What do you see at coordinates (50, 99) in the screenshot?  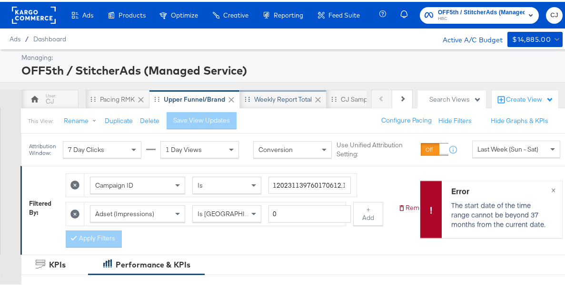 I see `div: CJ` at bounding box center [50, 99].